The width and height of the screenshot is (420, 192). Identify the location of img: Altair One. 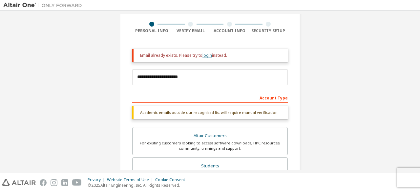
(44, 5).